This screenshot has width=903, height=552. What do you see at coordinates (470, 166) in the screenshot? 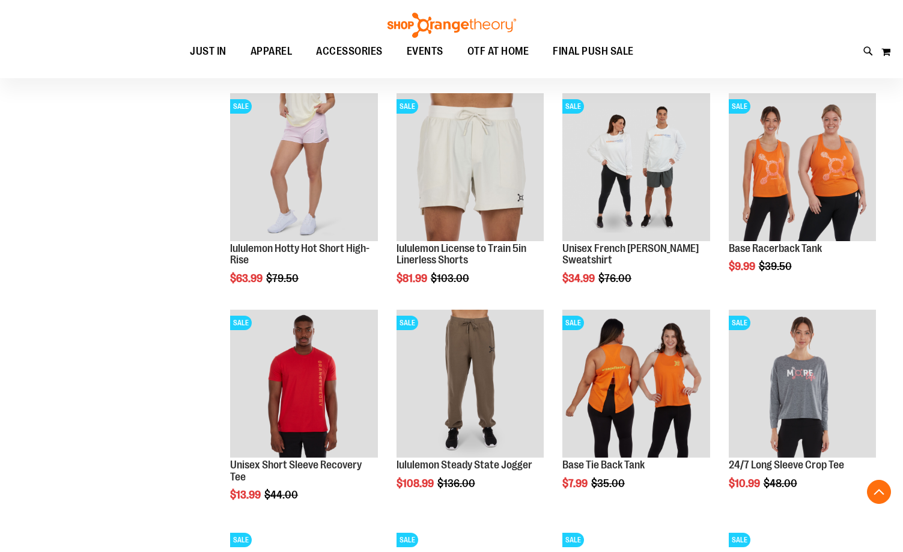
I see `img: lululemon License to Train 5in Linerless Shorts` at bounding box center [470, 166].